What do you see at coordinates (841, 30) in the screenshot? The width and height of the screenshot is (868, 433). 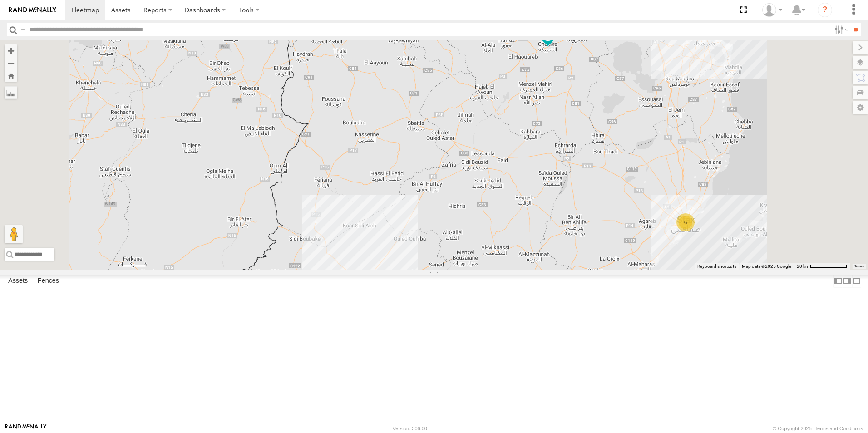 I see `label: Search Filter Options` at bounding box center [841, 30].